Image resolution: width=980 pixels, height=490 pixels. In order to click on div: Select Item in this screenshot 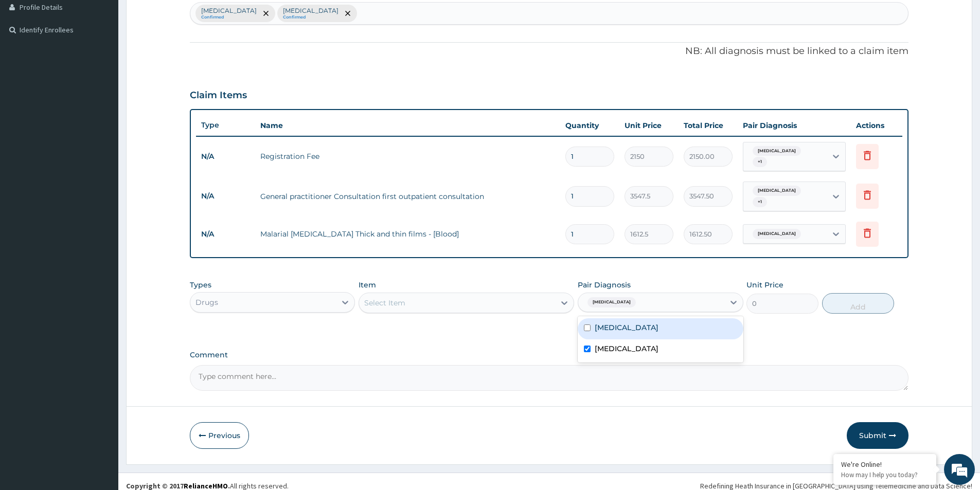, I will do `click(385, 303)`.